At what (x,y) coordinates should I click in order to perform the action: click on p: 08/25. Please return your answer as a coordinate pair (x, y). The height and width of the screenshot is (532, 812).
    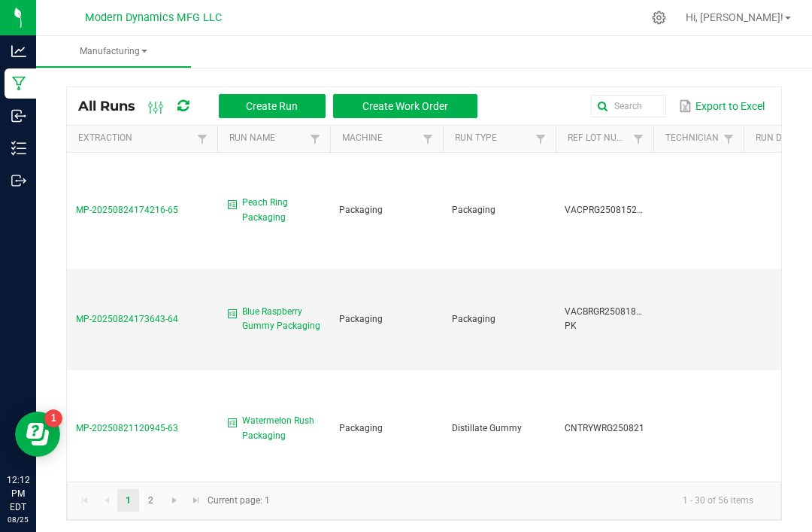
    Looking at the image, I should click on (18, 519).